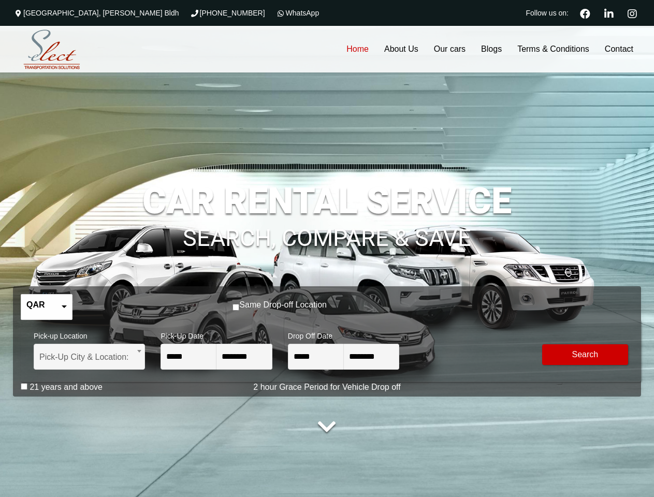 The height and width of the screenshot is (497, 654). What do you see at coordinates (327, 201) in the screenshot?
I see `h1: CAR RENTAL SERVICE` at bounding box center [327, 201].